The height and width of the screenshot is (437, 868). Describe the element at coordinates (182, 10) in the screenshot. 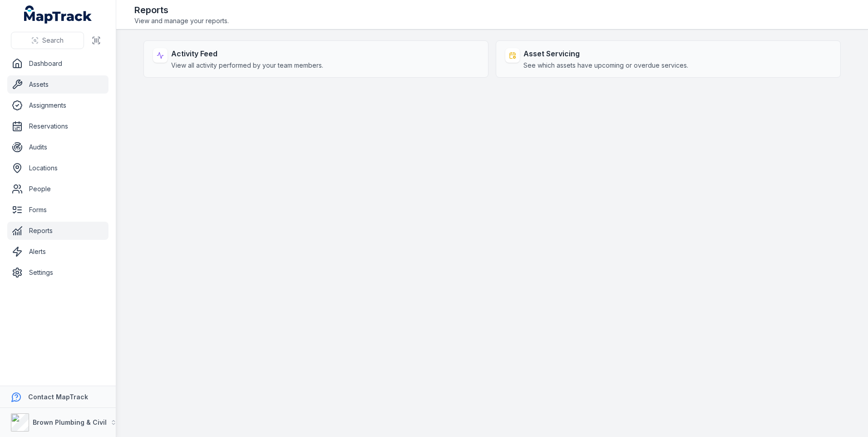

I see `h2: Reports` at that location.